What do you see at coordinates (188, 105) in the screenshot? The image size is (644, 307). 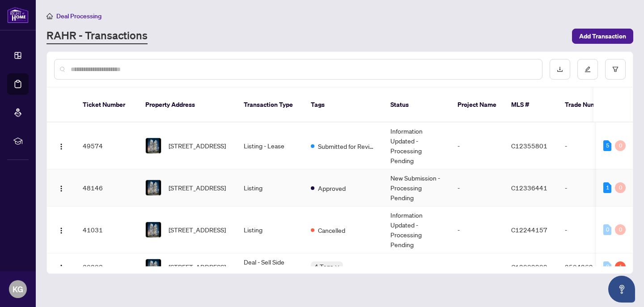 I see `th: Property Address` at bounding box center [188, 105].